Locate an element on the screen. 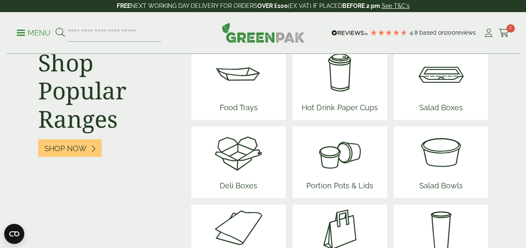 The image size is (526, 248). a: 0 is located at coordinates (503, 33).